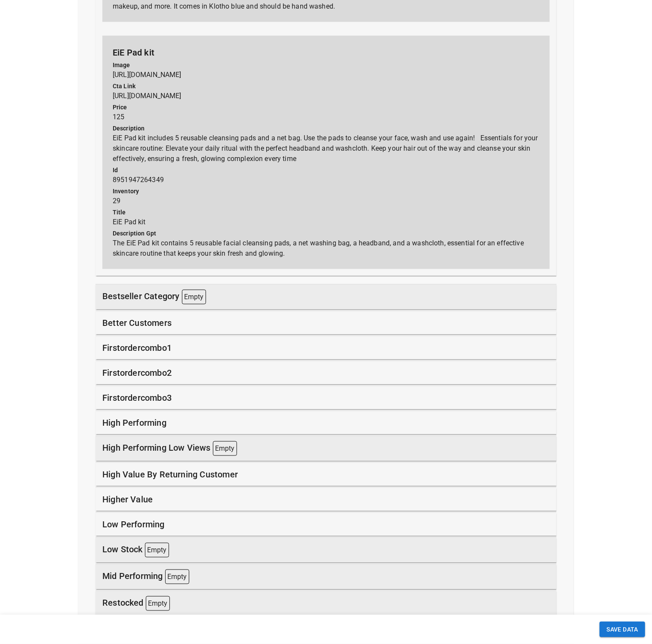 This screenshot has height=644, width=652. Describe the element at coordinates (326, 170) in the screenshot. I see `p: id` at that location.